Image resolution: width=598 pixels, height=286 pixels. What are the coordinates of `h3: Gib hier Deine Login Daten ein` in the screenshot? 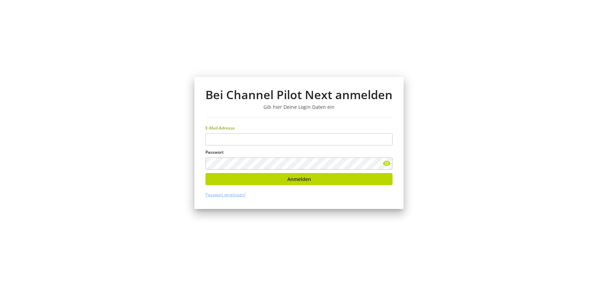 It's located at (299, 107).